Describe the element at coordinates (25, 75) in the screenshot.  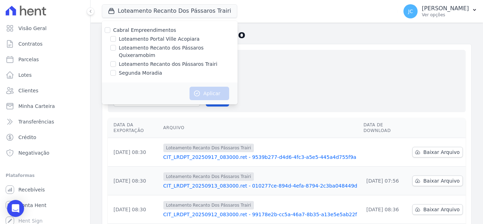
I see `span: Lotes` at that location.